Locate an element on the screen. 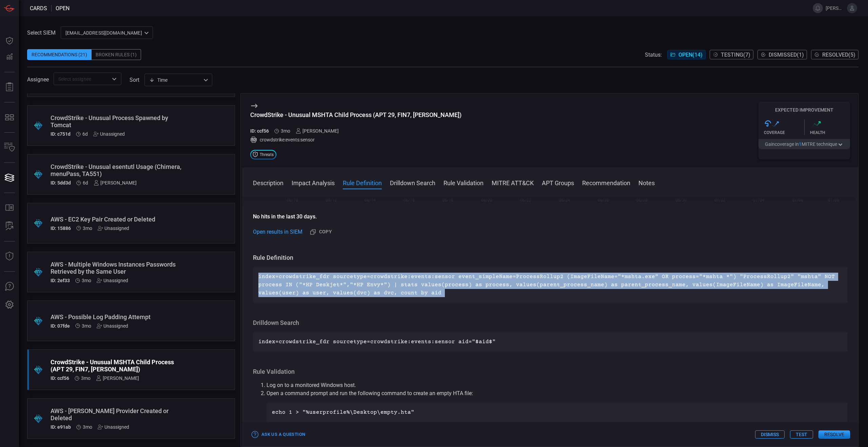 The width and height of the screenshot is (868, 447). div: CrowdStrike - Unusual esentutl Usage (Chimera, menuPass, TA551) is located at coordinates (118, 170).